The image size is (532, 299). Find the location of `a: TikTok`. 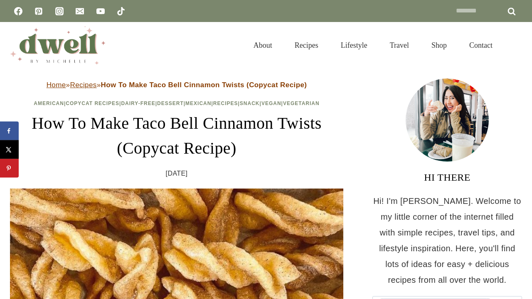

a: TikTok is located at coordinates (121, 11).